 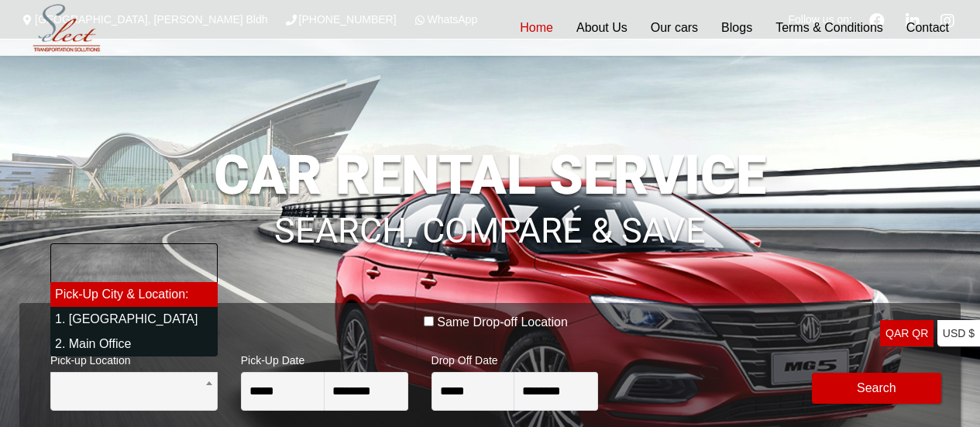 What do you see at coordinates (66, 28) in the screenshot?
I see `img: Select Rent a Car` at bounding box center [66, 28].